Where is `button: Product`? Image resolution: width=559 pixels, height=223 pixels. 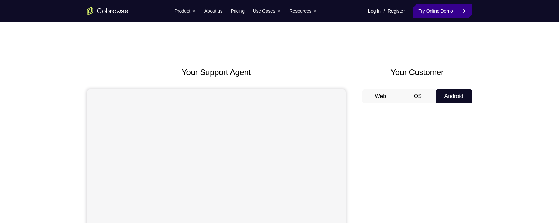 button: Product is located at coordinates (185, 11).